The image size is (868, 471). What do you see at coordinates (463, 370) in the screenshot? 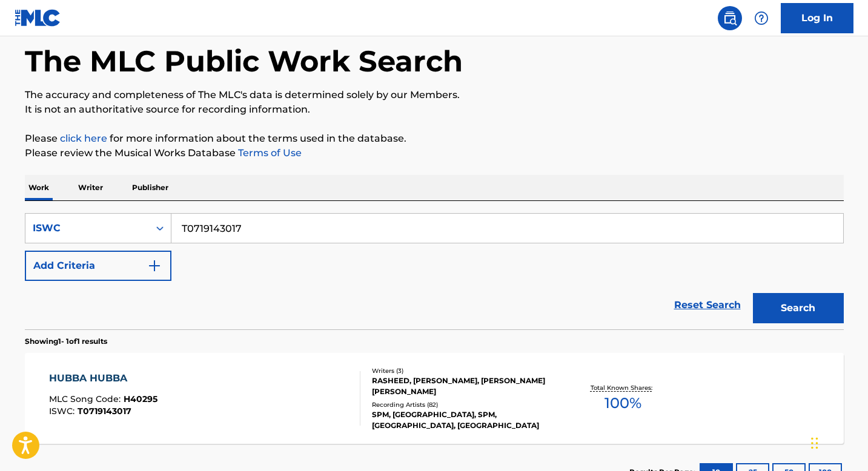
I see `div: Writers ( 3 )` at bounding box center [463, 370].